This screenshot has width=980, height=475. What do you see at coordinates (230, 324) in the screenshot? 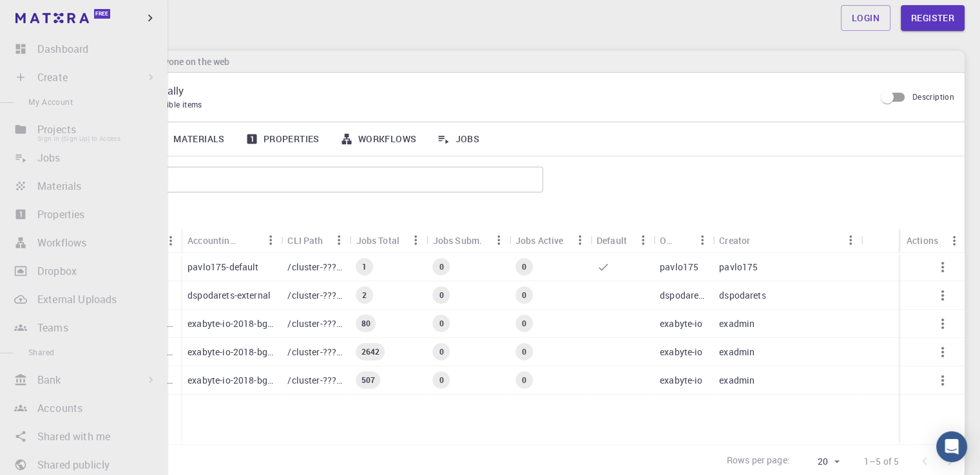
I see `p: exabyte-io-2018-bg-study-phase-i-ph` at bounding box center [230, 324].